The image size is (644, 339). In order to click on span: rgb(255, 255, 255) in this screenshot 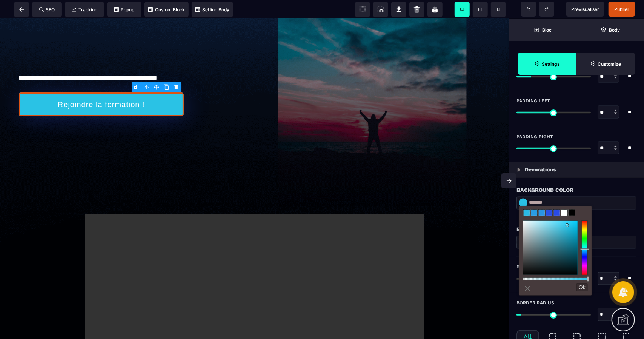, I will do `click(564, 213)`.